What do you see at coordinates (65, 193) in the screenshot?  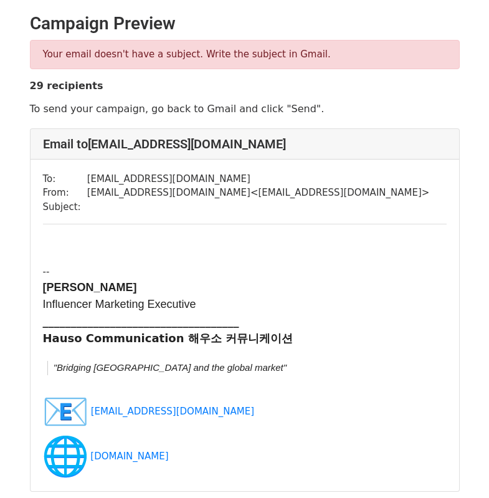 I see `td: From:` at bounding box center [65, 193].